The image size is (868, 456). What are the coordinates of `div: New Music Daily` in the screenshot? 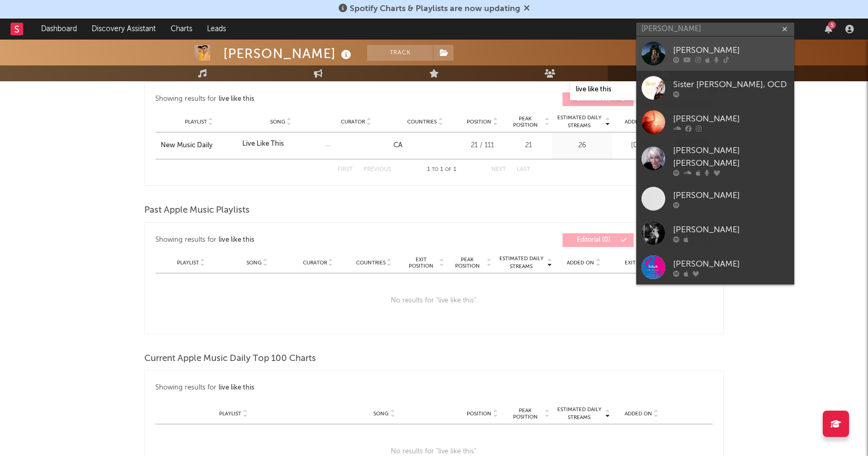 It's located at (199, 145).